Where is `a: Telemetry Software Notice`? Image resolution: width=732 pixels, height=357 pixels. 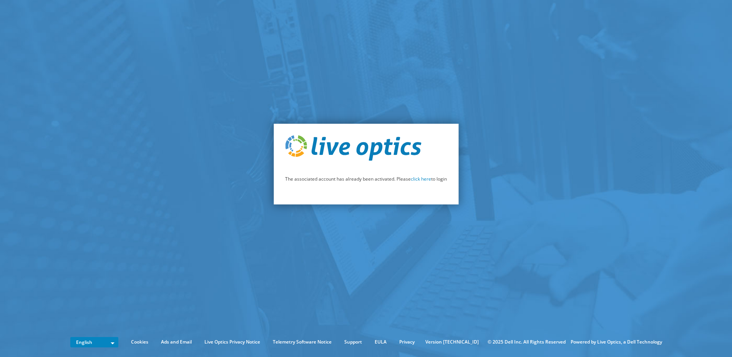 a: Telemetry Software Notice is located at coordinates (302, 342).